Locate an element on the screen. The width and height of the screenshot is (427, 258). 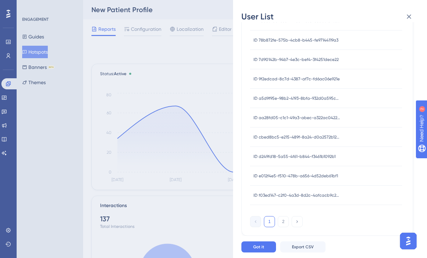
div: User List is located at coordinates (330, 17).